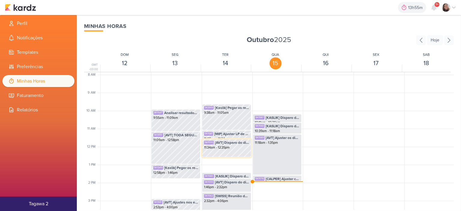 Image resolution: width=461 pixels, height=211 pixels. What do you see at coordinates (260, 40) in the screenshot?
I see `strong: Outubro` at bounding box center [260, 40].